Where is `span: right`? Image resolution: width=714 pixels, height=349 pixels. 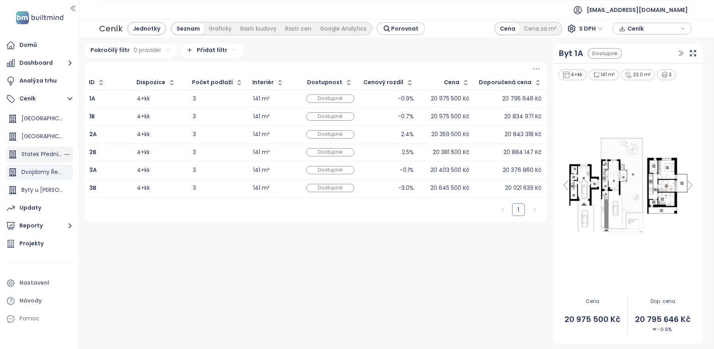 span: right is located at coordinates (534, 209).